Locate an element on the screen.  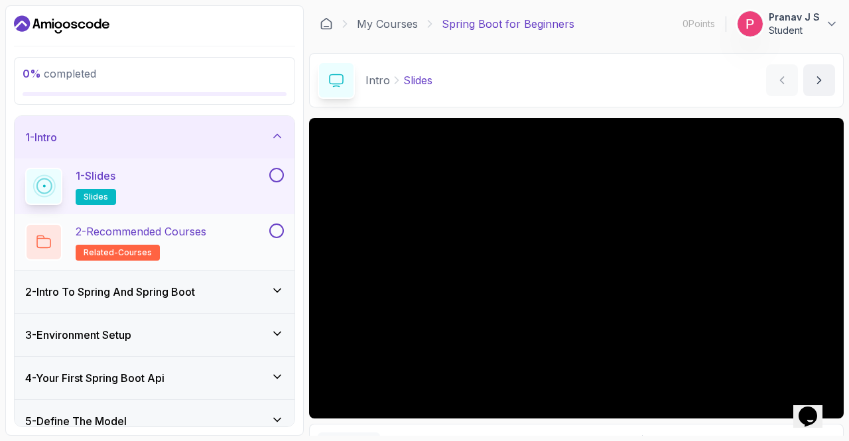
p: 0 Points is located at coordinates (699, 24).